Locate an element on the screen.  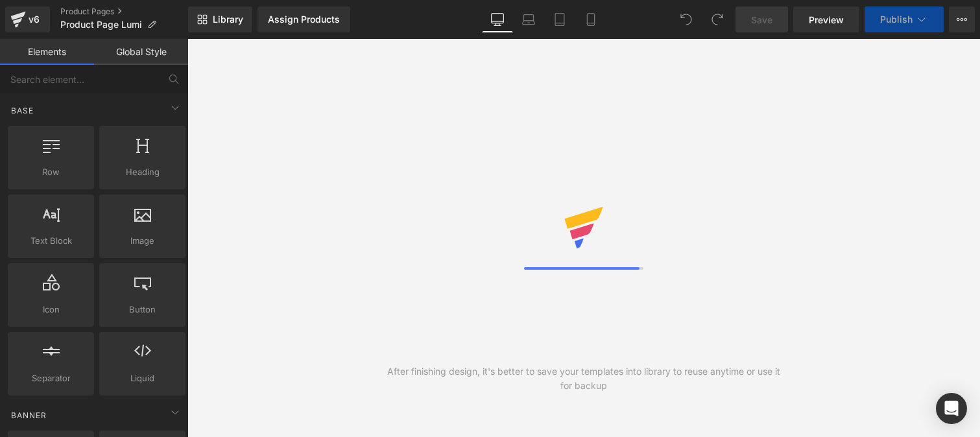
span: Icon is located at coordinates (50, 309).